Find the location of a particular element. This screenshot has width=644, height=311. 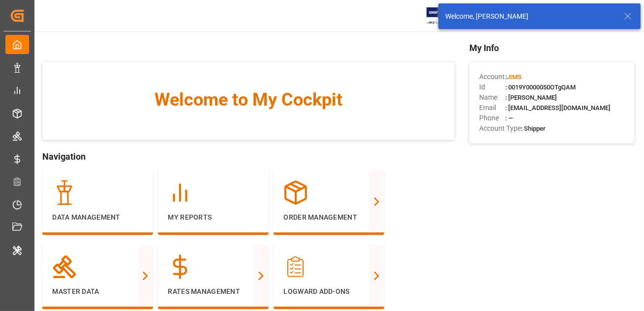

p: Logward Add-ons is located at coordinates (328, 291).